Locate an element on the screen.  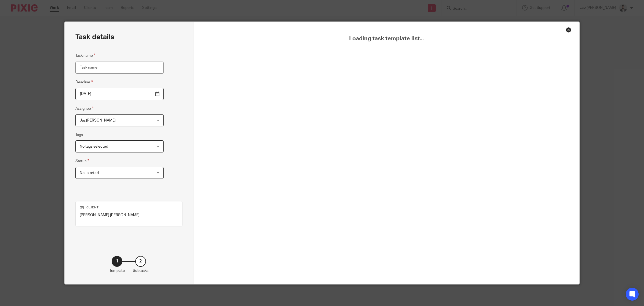
div: Close this dialog window is located at coordinates (569, 30).